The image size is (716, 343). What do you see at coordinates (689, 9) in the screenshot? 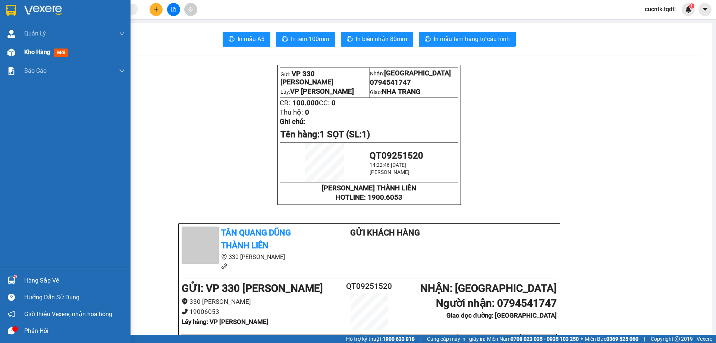
I see `img: icon-new-feature` at bounding box center [689, 9].